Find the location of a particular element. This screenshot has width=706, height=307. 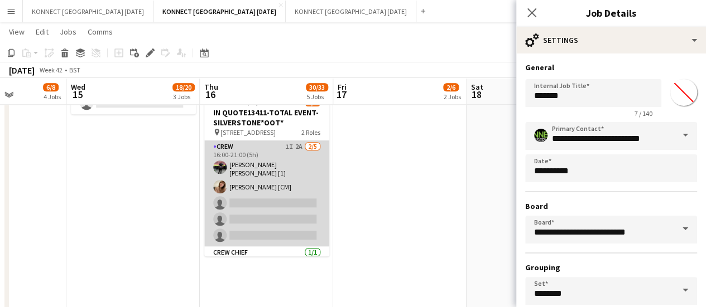

div: 3 Jobs is located at coordinates (184, 97).